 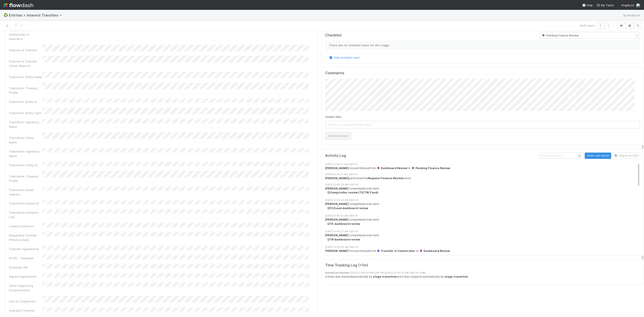 I want to click on div: Transferee: Treasury Profile, so click(x=26, y=179).